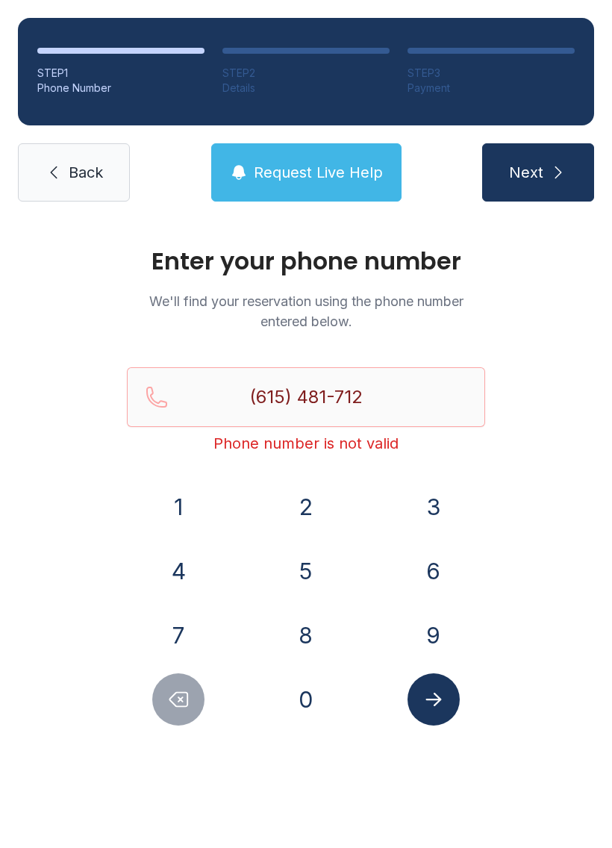 This screenshot has width=612, height=848. I want to click on button: 7, so click(178, 635).